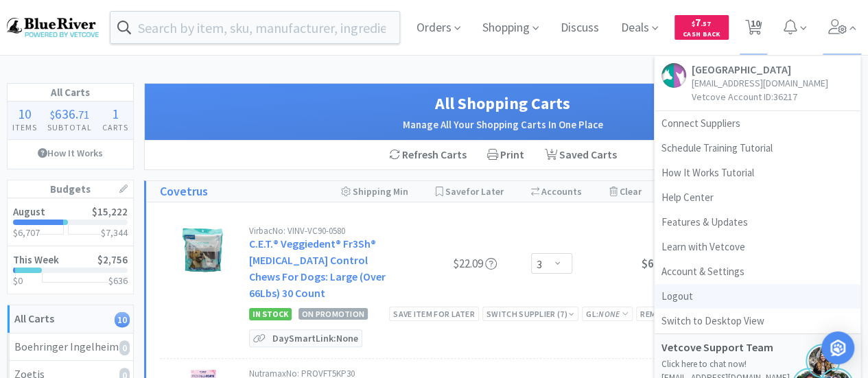  What do you see at coordinates (255, 27) in the screenshot?
I see `input: Search by item, sku, manufacturer, ingredient, size...` at bounding box center [255, 27].